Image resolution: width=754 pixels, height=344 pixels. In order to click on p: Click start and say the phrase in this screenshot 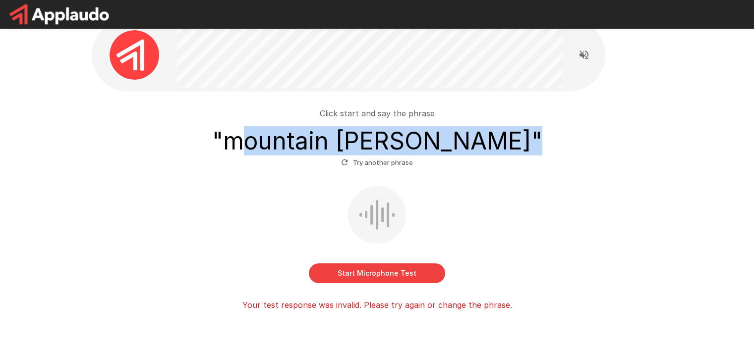, I will do `click(377, 113)`.